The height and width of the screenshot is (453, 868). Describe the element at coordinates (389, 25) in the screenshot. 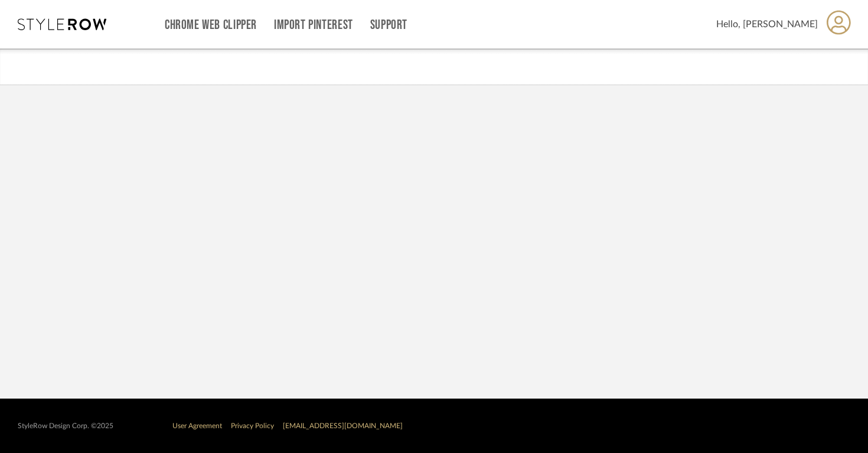

I see `a: Support` at that location.